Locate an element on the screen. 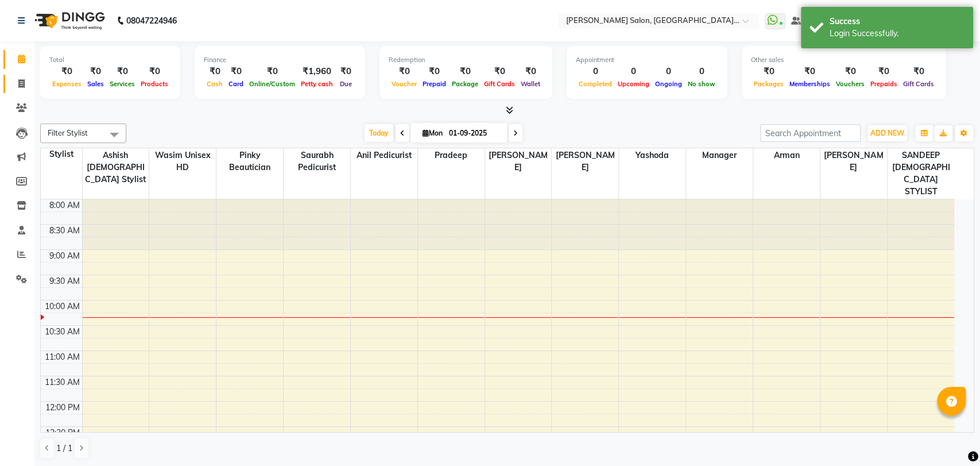  img: logo is located at coordinates (69, 21).